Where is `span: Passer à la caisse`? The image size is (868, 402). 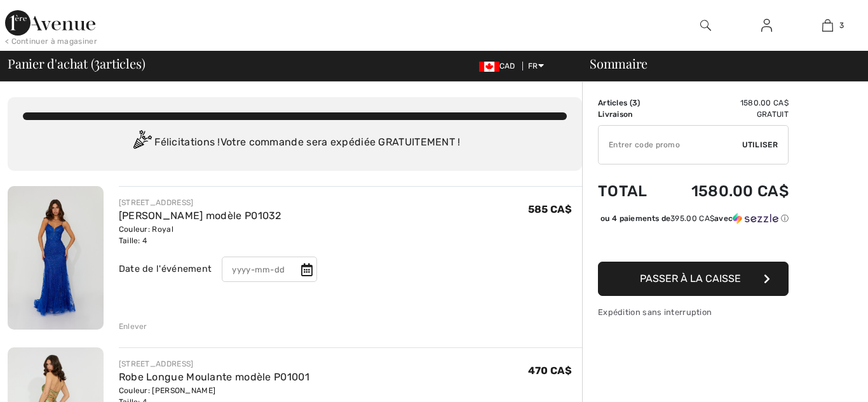
span: Passer à la caisse is located at coordinates (690, 278).